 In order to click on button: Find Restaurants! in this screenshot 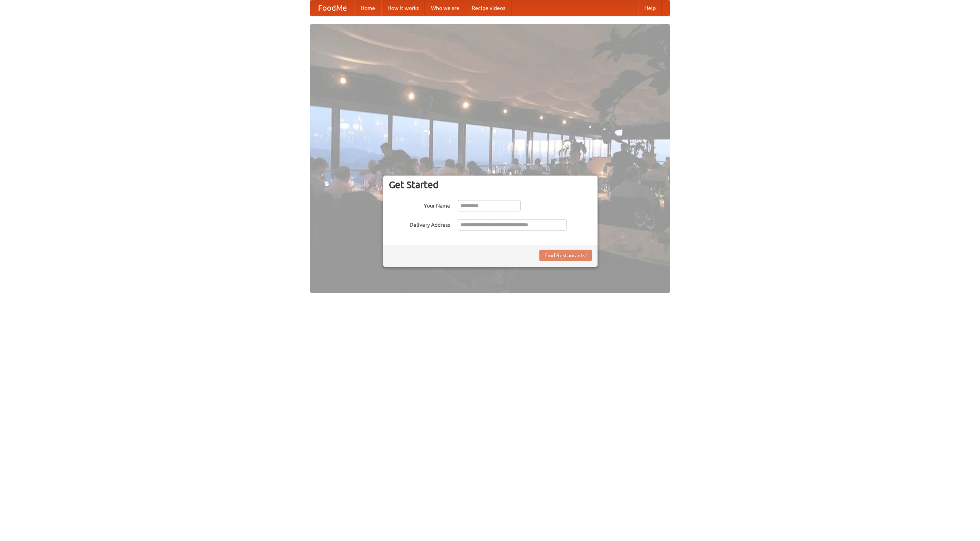, I will do `click(566, 255)`.